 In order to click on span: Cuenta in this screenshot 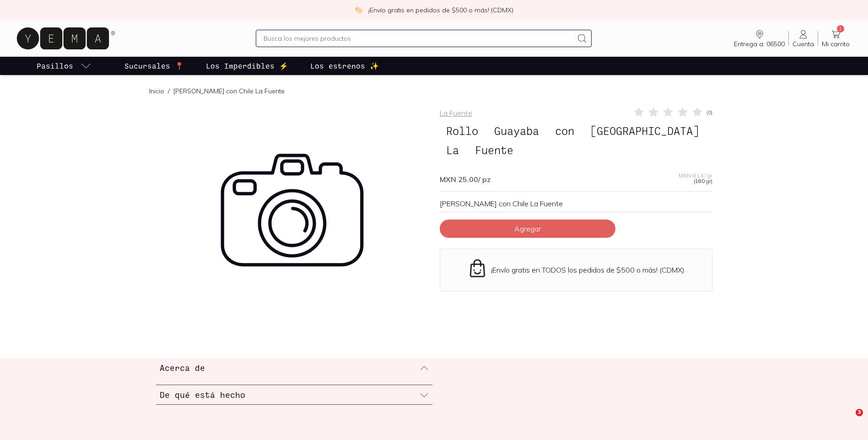, I will do `click(803, 44)`.